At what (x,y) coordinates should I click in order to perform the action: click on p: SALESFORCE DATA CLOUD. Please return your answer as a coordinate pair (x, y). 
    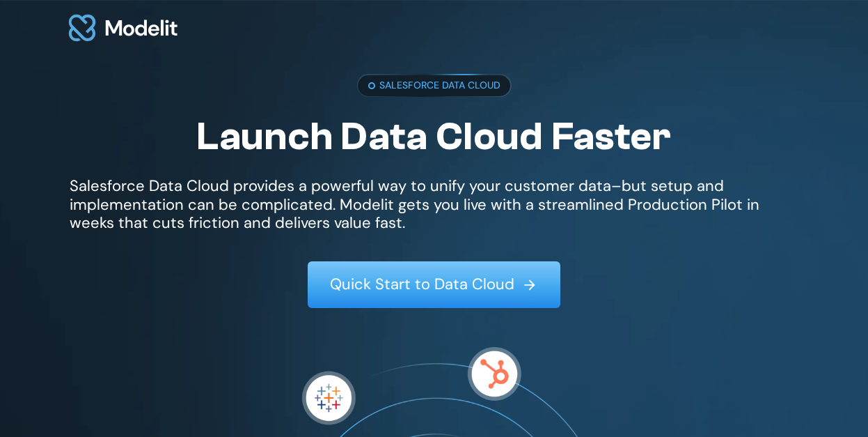
    Looking at the image, I should click on (440, 85).